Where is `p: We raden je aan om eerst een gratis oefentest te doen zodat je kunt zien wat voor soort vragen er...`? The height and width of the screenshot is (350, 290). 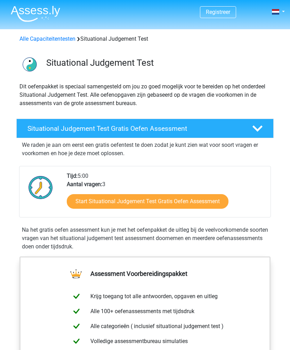 p: We raden je aan om eerst een gratis oefentest te doen zodat je kunt zien wat voor soort vragen er... is located at coordinates (145, 149).